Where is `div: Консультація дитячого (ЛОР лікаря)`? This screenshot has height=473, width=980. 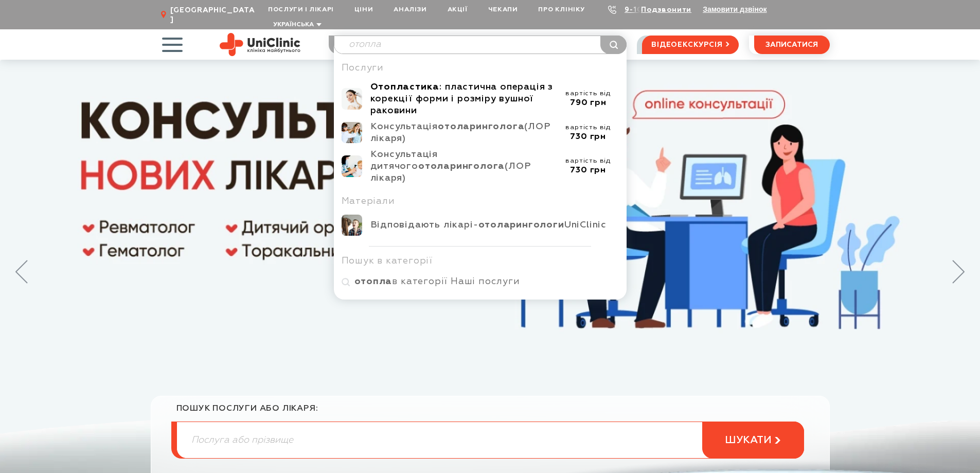
div: Консультація дитячого (ЛОР лікаря) is located at coordinates (464, 166).